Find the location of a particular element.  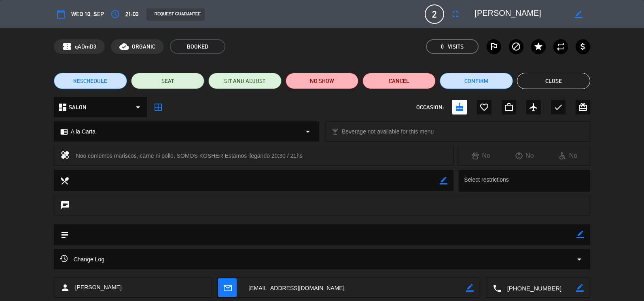

i: access_time is located at coordinates (115, 14).